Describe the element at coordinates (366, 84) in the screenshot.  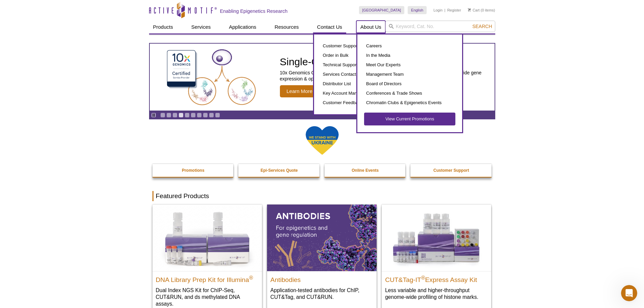
I see `a: Distributor List` at that location.